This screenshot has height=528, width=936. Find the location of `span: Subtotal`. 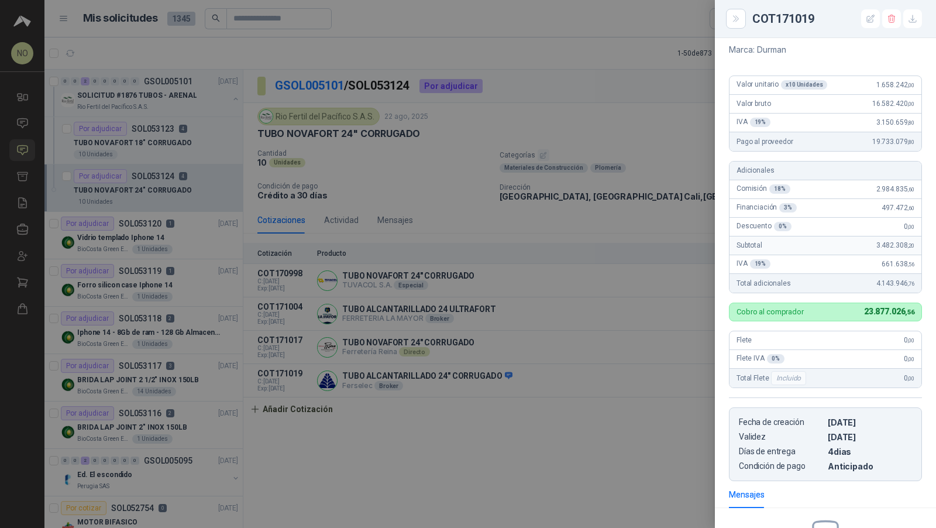

span: Subtotal is located at coordinates (750, 245).